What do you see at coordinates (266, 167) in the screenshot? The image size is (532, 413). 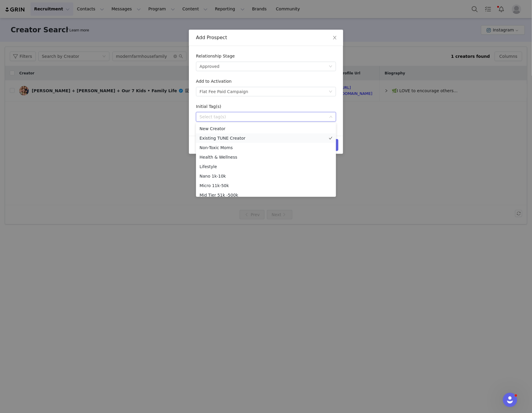 I see `li: Lifestyle` at bounding box center [266, 167].